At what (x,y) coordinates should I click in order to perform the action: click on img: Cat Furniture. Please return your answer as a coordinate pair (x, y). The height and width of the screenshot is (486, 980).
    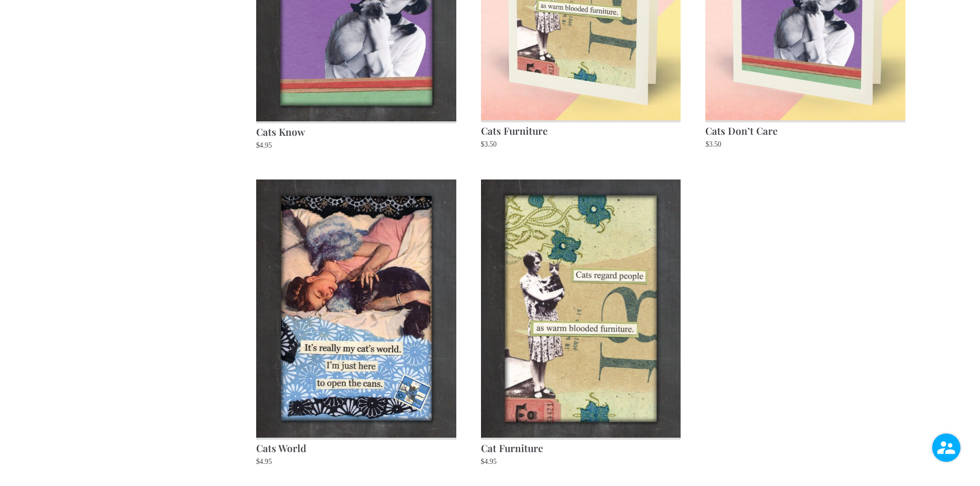
    Looking at the image, I should click on (581, 309).